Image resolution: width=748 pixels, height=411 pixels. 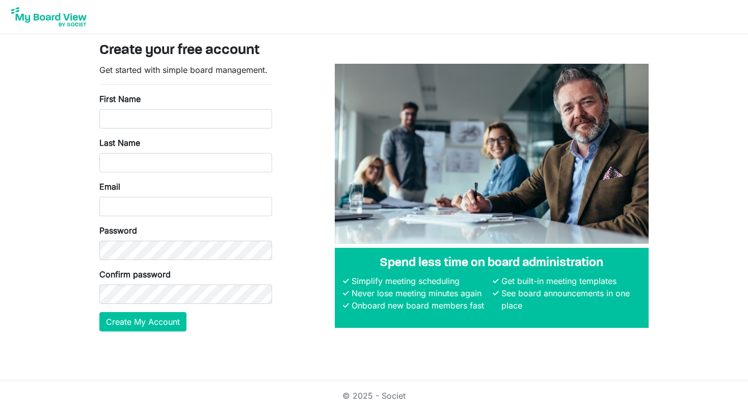 What do you see at coordinates (420, 305) in the screenshot?
I see `li: Onboard new board members fast` at bounding box center [420, 305].